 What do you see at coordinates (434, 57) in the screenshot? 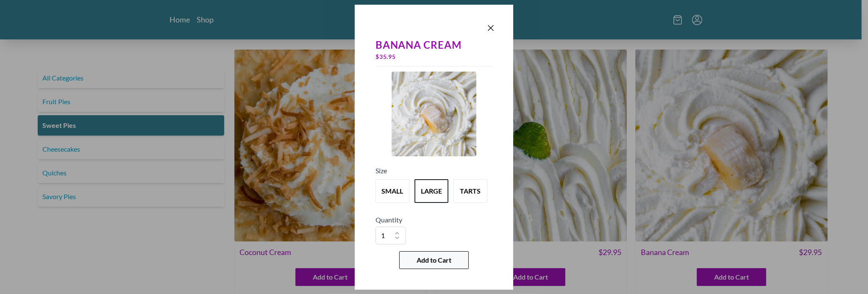
I see `div: $ 35.95` at bounding box center [434, 57].